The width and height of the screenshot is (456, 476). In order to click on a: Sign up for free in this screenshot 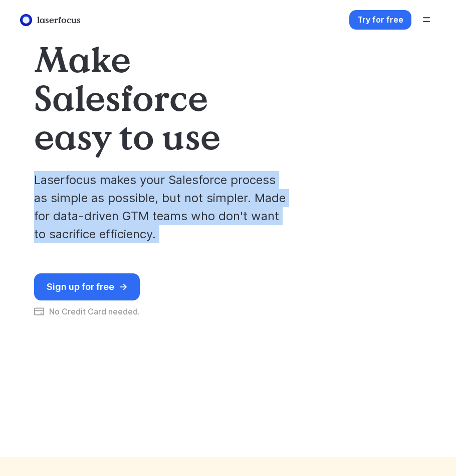, I will do `click(87, 287)`.